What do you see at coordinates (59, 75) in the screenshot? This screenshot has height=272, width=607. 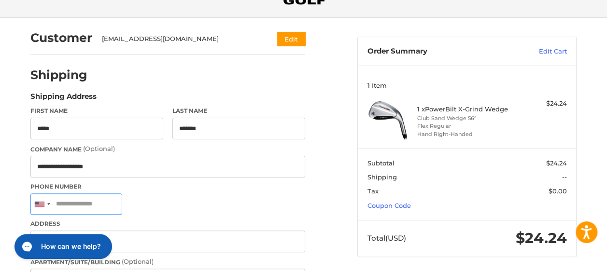 I see `h2: Shipping` at bounding box center [59, 75].